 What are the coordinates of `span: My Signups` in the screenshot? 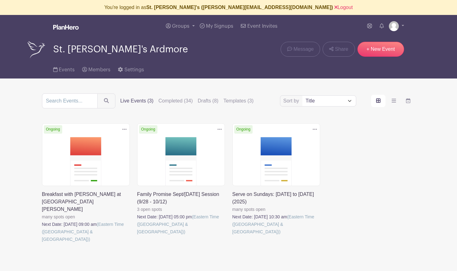 It's located at (220, 26).